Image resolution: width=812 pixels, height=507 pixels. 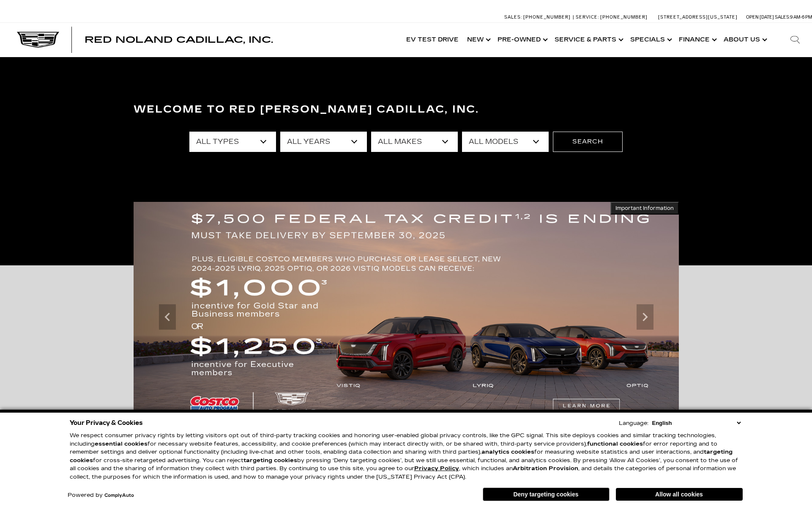 What do you see at coordinates (101, 495) in the screenshot?
I see `div: Powered by` at bounding box center [101, 495].